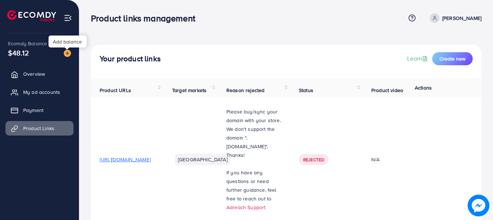  I want to click on span: If you have any questions or need further guidance, feel free to reach out to, so click(251, 185).